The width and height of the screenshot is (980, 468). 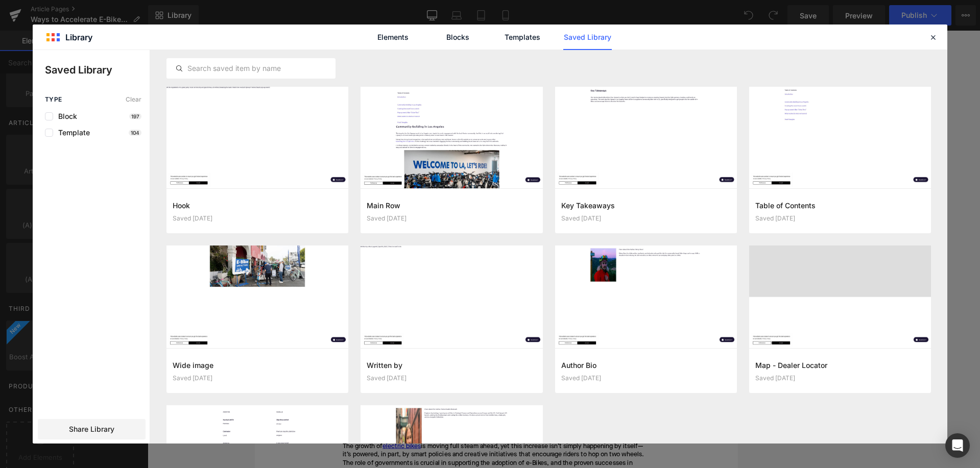 What do you see at coordinates (135, 116) in the screenshot?
I see `p: 197` at bounding box center [135, 116].